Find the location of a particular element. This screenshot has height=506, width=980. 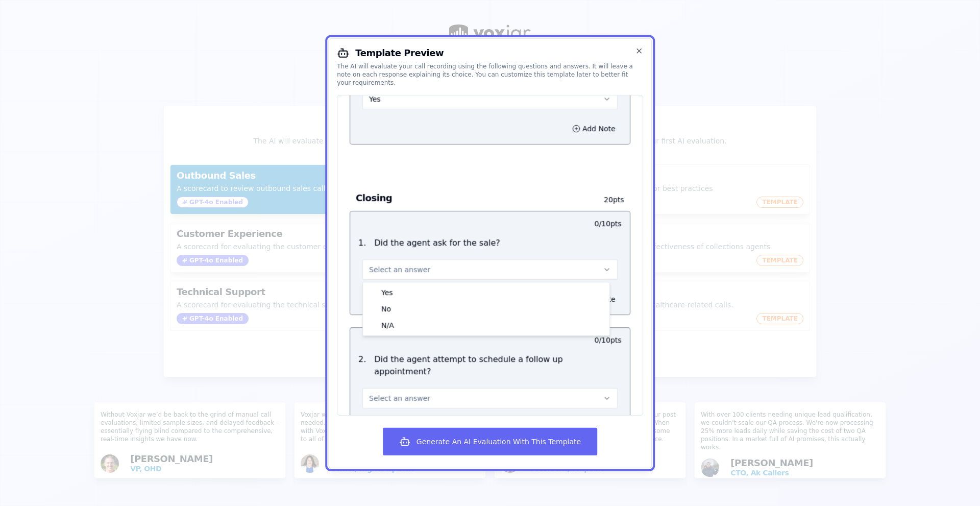

h2: Template Preview is located at coordinates (490, 52).